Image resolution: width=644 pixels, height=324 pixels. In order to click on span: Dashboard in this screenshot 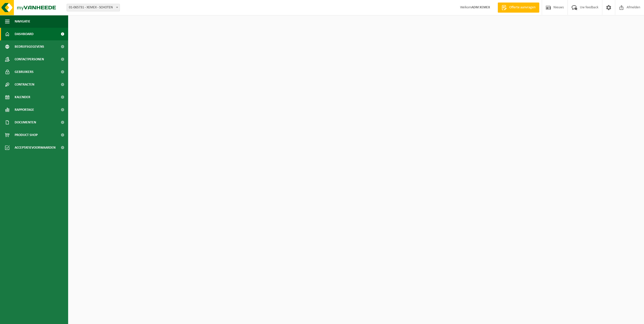, I will do `click(24, 34)`.